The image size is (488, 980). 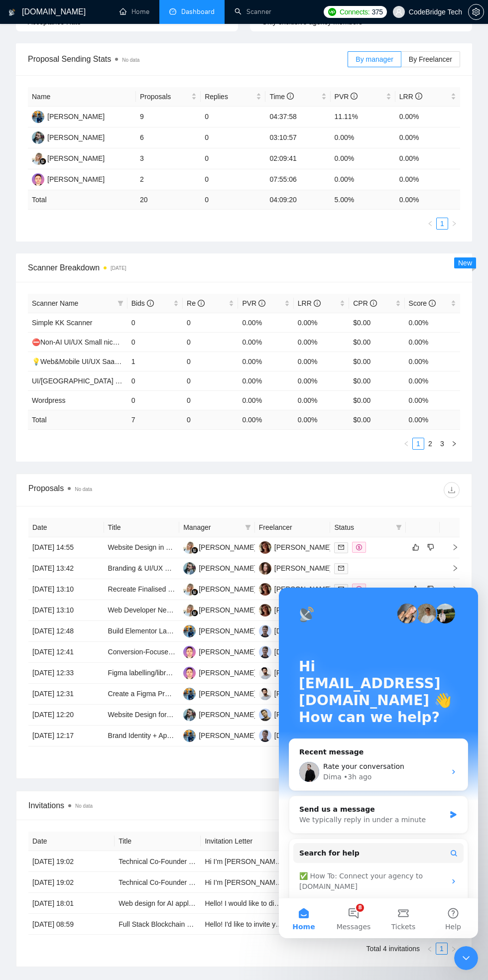 What do you see at coordinates (142, 590) in the screenshot?
I see `td: Recreate Finalised Website Designs in Figma with Interactive Components` at bounding box center [142, 590].